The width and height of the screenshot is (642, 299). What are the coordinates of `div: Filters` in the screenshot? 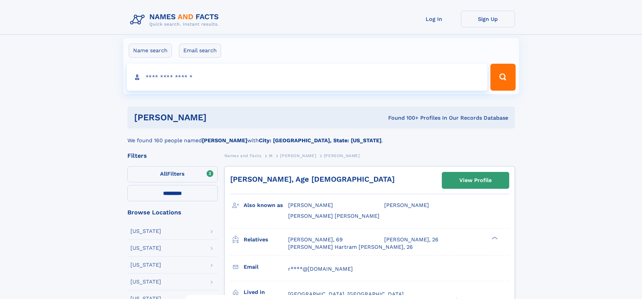 It's located at (172, 156).